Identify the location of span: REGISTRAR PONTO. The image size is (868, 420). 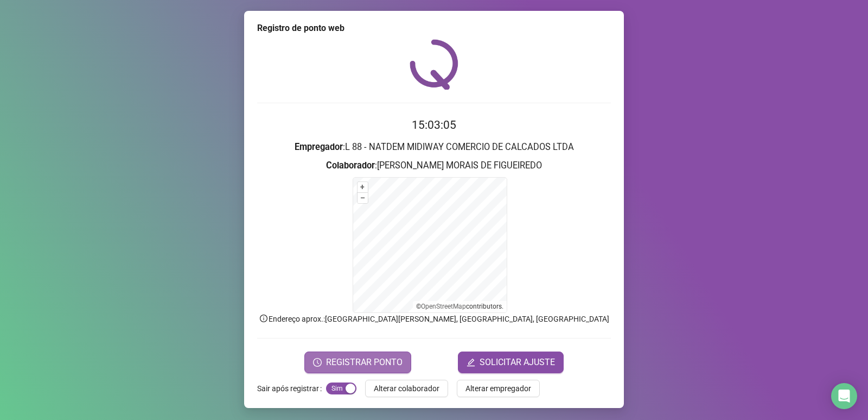
(364, 362).